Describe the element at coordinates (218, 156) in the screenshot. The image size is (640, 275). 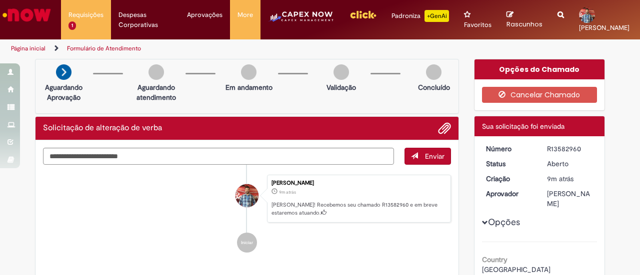
I see `textarea: Digite sua mensagem aqui...` at that location.